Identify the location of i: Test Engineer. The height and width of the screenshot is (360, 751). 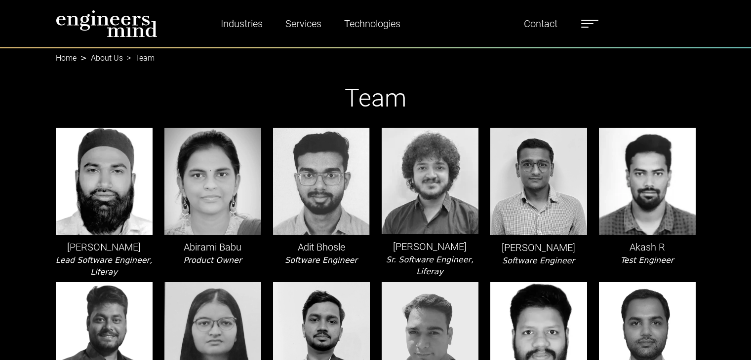
(647, 260).